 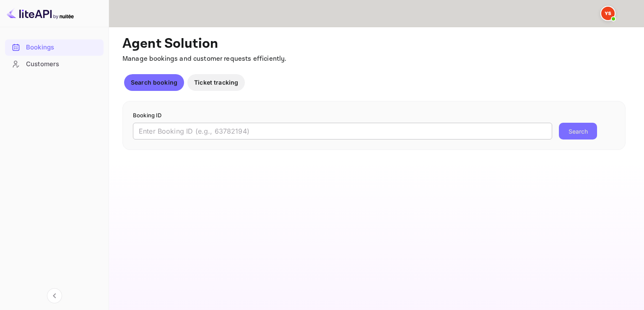 What do you see at coordinates (608, 13) in the screenshot?
I see `img: Yandex Support` at bounding box center [608, 13].